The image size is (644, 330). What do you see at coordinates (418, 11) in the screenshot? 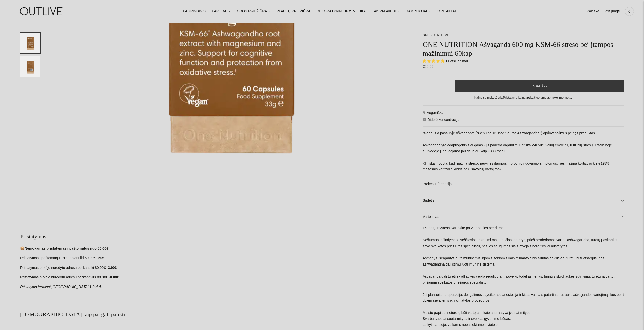
I see `a: GAMINTOJAI` at bounding box center [418, 11].